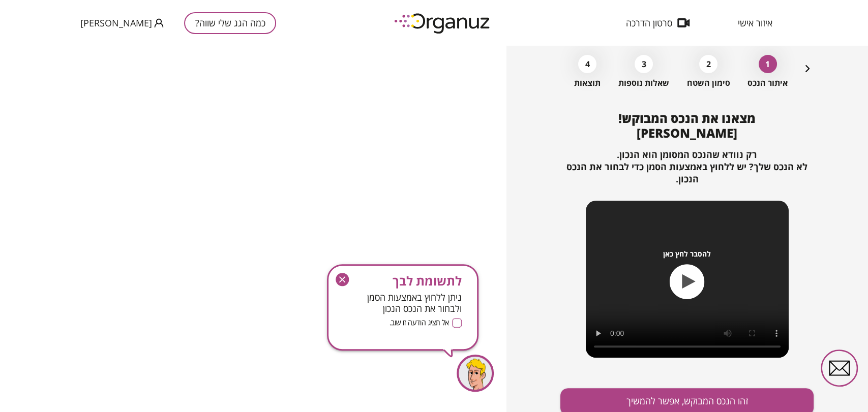 Image resolution: width=868 pixels, height=412 pixels. What do you see at coordinates (644, 83) in the screenshot?
I see `span: שאלות נוספות` at bounding box center [644, 83].